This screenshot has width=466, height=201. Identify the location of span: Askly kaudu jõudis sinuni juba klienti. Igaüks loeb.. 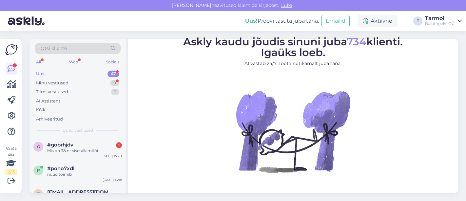
(293, 47).